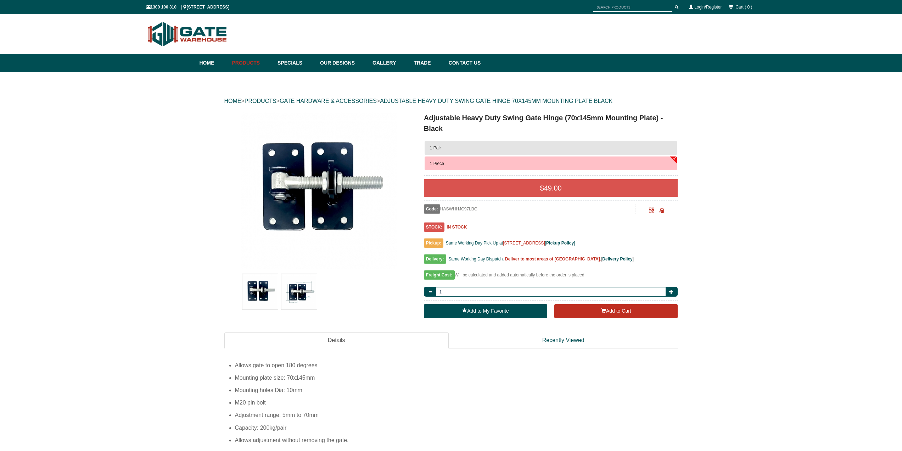 This screenshot has width=902, height=451. I want to click on b: Delivery Policy, so click(617, 259).